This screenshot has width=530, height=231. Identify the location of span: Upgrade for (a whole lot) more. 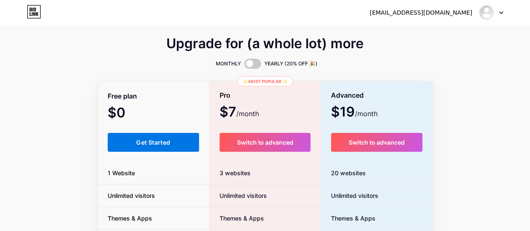
(265, 44).